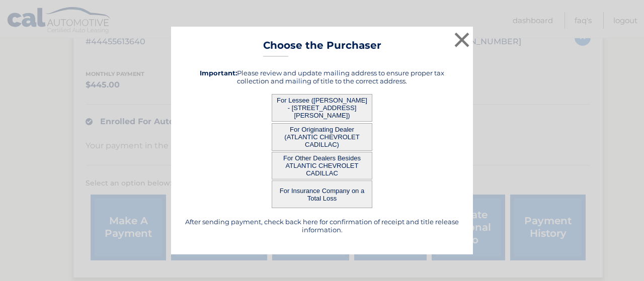 The image size is (644, 281). Describe the element at coordinates (322, 77) in the screenshot. I see `h5: Please review and update mailing address to ensure proper tax collection and mailing of title to ...` at that location.